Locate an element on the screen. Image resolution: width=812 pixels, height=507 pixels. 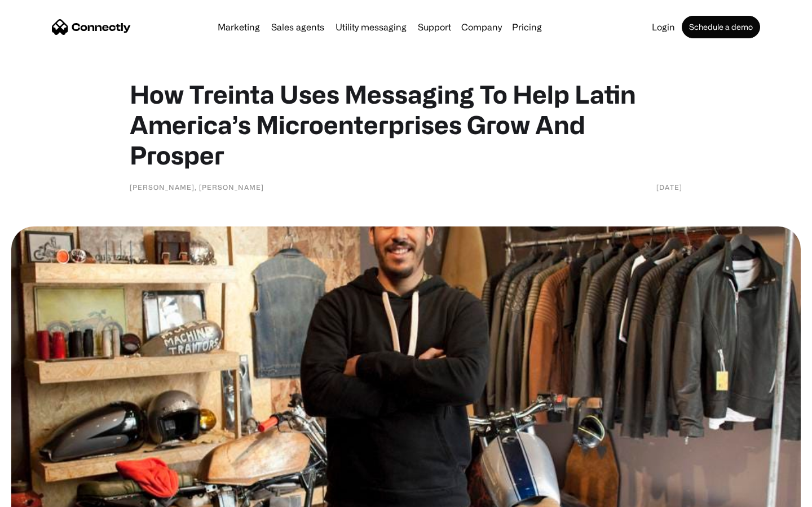
a: Utility messaging is located at coordinates (371, 27).